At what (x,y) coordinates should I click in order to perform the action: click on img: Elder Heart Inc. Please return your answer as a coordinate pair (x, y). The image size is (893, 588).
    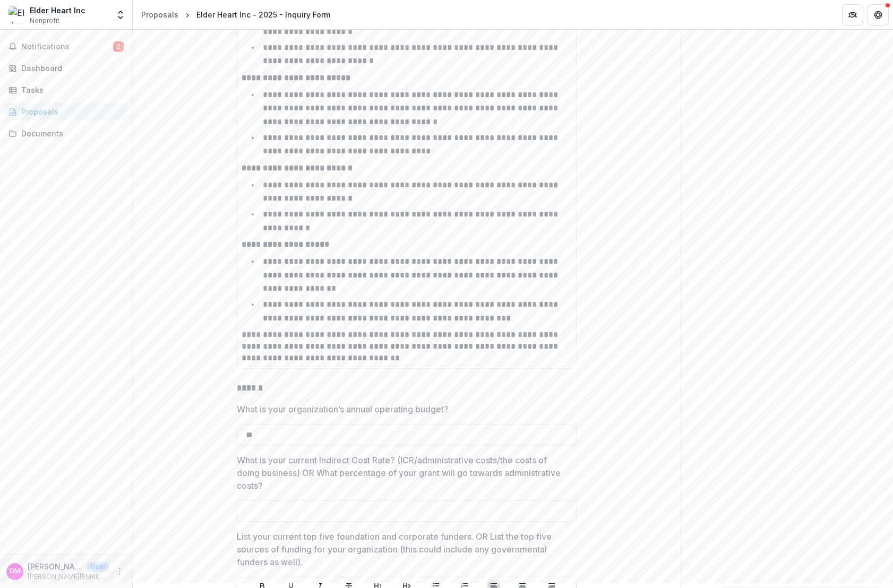
    Looking at the image, I should click on (17, 15).